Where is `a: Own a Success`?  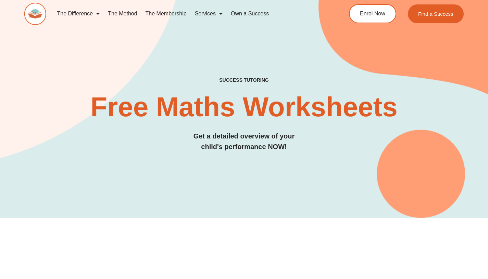
a: Own a Success is located at coordinates (250, 14).